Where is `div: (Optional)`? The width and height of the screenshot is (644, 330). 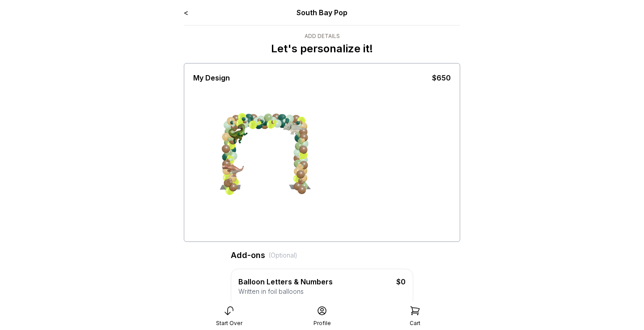 div: (Optional) is located at coordinates (283, 256).